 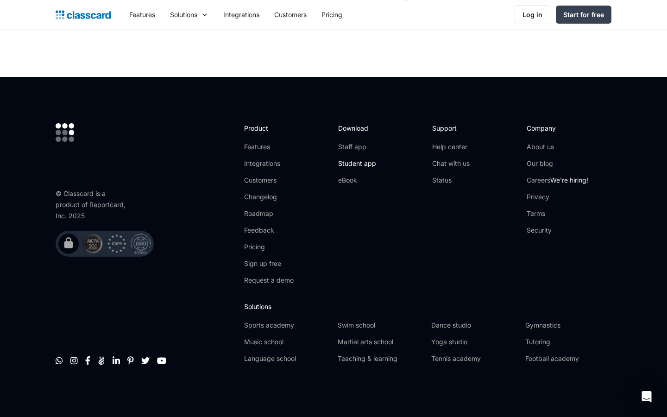 What do you see at coordinates (557, 197) in the screenshot?
I see `a: Privacy` at bounding box center [557, 197].